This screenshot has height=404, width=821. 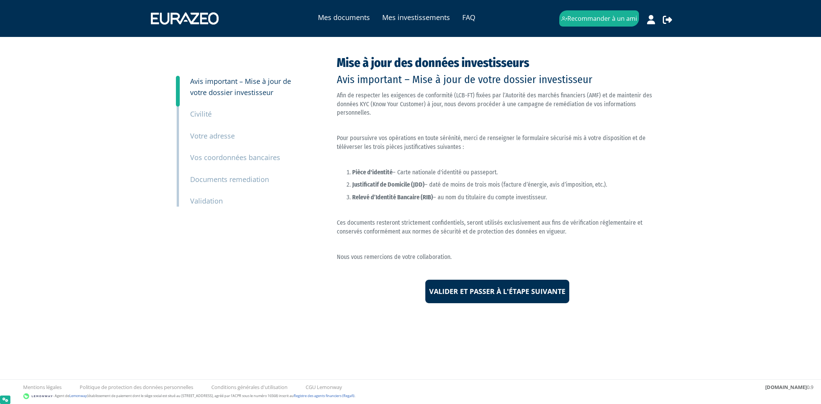 What do you see at coordinates (505, 185) in the screenshot?
I see `p: – daté de moins de trois mois (facture d’énergie, avis d’imposition, etc.).` at bounding box center [505, 185].